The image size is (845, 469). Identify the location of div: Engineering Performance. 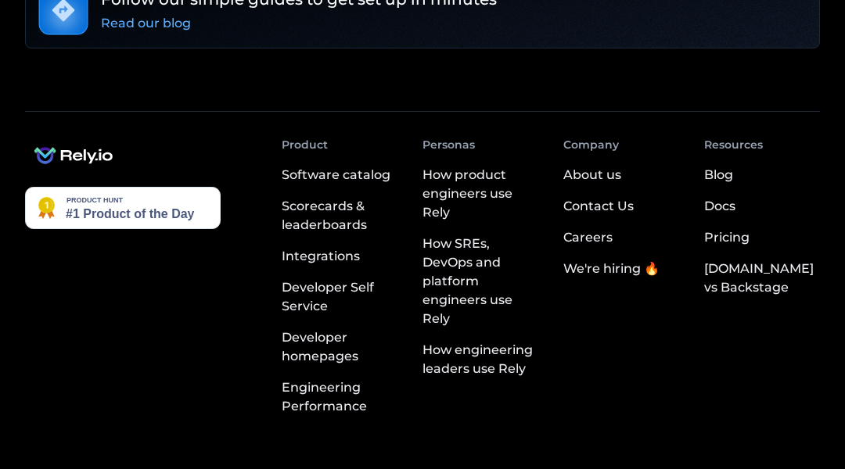
(340, 397).